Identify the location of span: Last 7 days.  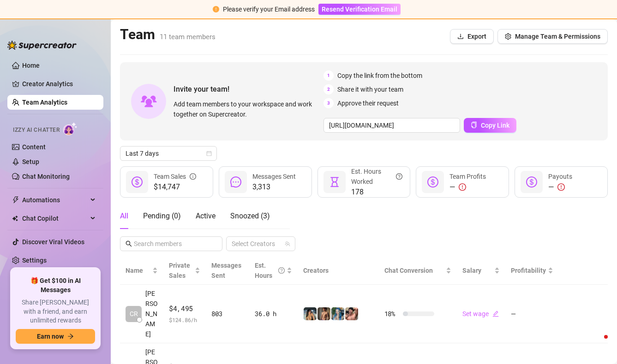
(168, 154).